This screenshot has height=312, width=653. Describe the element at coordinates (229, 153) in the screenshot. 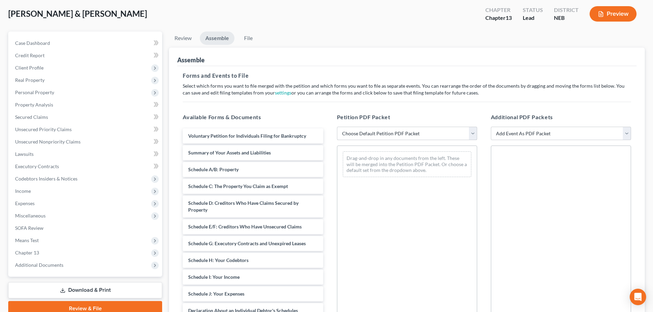

I see `span: Summary of Your Assets and Liabilities` at that location.